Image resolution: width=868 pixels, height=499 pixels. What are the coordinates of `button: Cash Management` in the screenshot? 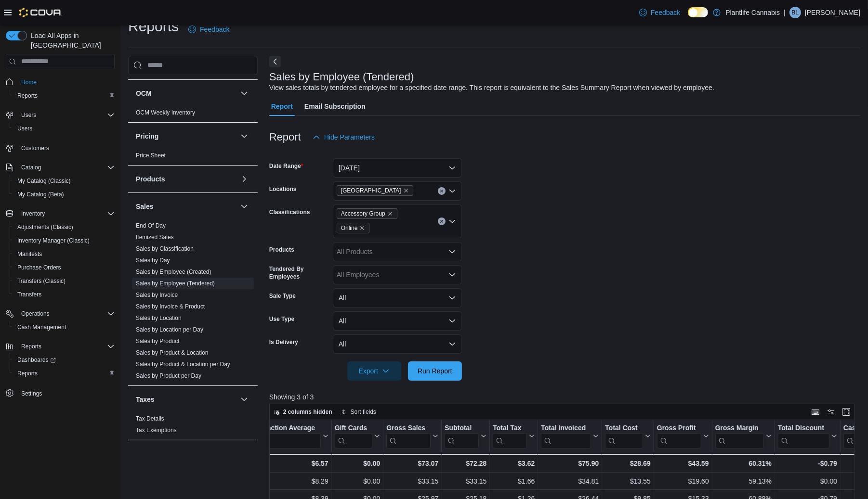 It's located at (64, 327).